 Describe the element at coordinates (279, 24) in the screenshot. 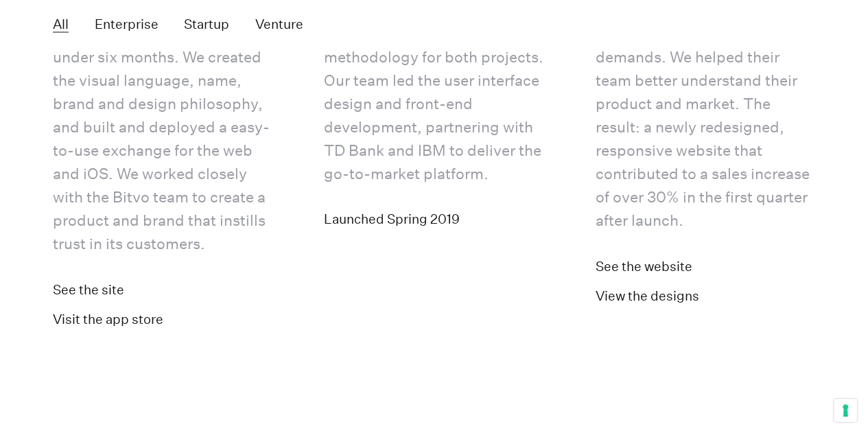

I see `button: Venture` at that location.